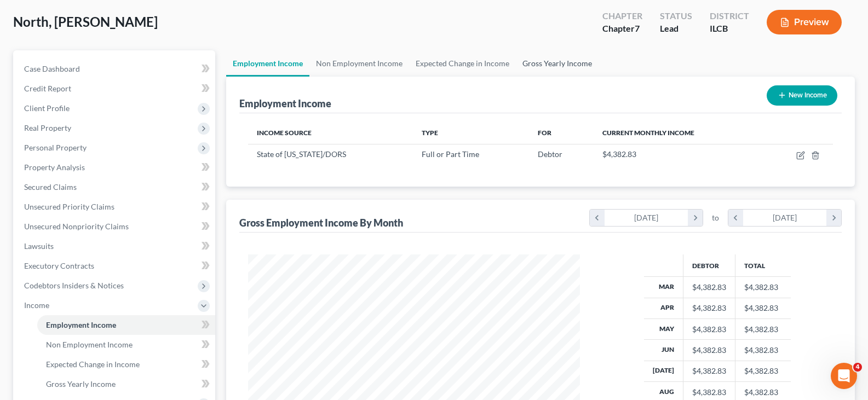 Image resolution: width=868 pixels, height=400 pixels. I want to click on div: ILCB, so click(730, 29).